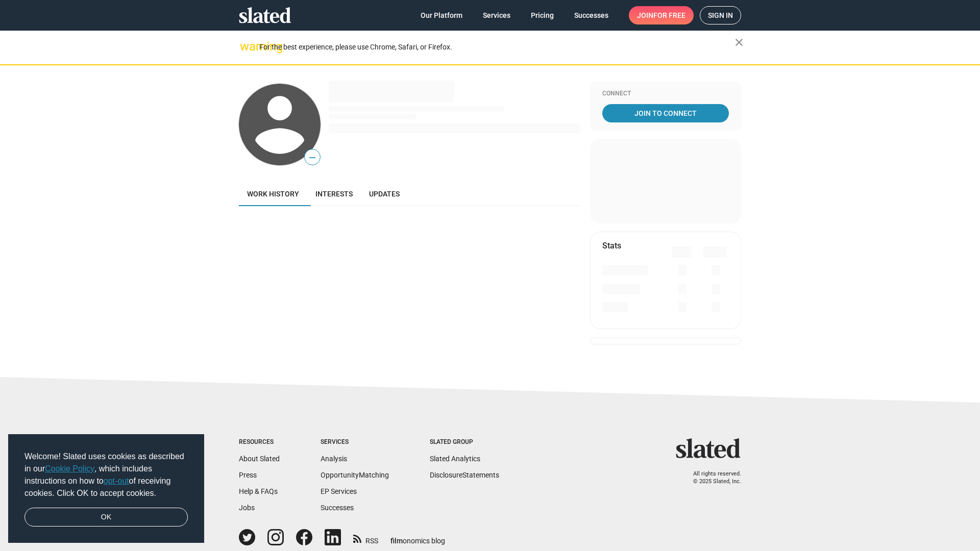 The height and width of the screenshot is (551, 980). Describe the element at coordinates (355, 443) in the screenshot. I see `div: Services` at that location.